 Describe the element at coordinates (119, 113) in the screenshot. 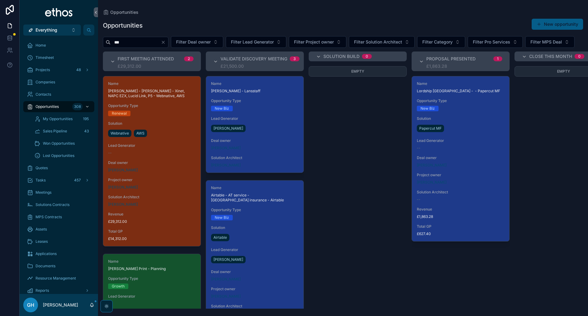

I see `div: Renewal` at that location.